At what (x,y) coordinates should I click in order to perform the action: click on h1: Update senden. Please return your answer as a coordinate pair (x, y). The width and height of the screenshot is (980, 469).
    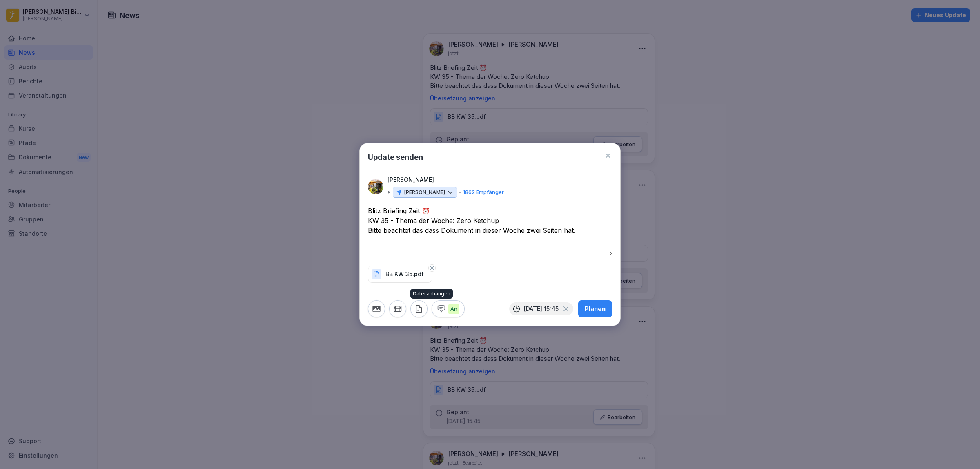
    Looking at the image, I should click on (396, 157).